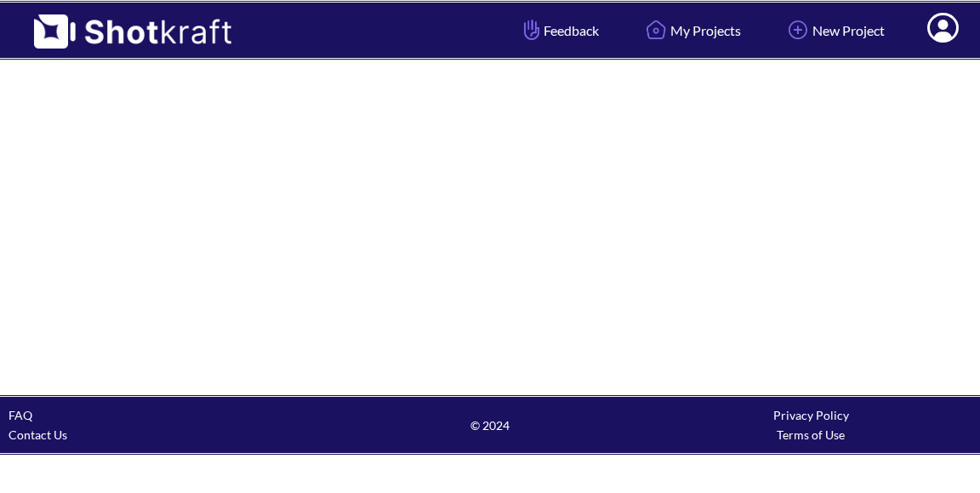  I want to click on div: Privacy Policy, so click(811, 414).